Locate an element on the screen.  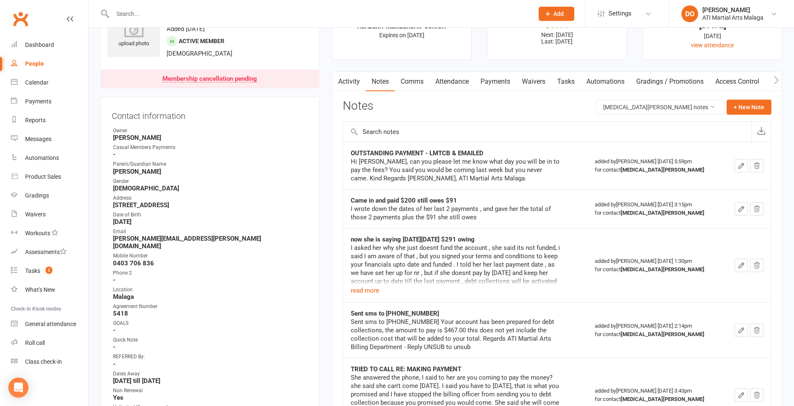
a: Dashboard is located at coordinates (49, 45).